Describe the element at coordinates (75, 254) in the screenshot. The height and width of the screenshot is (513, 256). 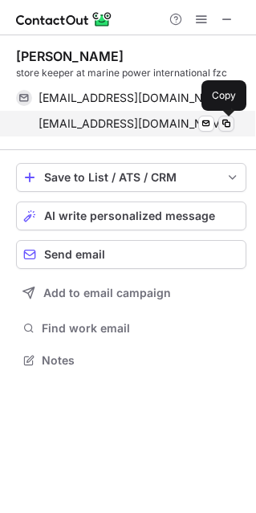
I see `span: Send email` at that location.